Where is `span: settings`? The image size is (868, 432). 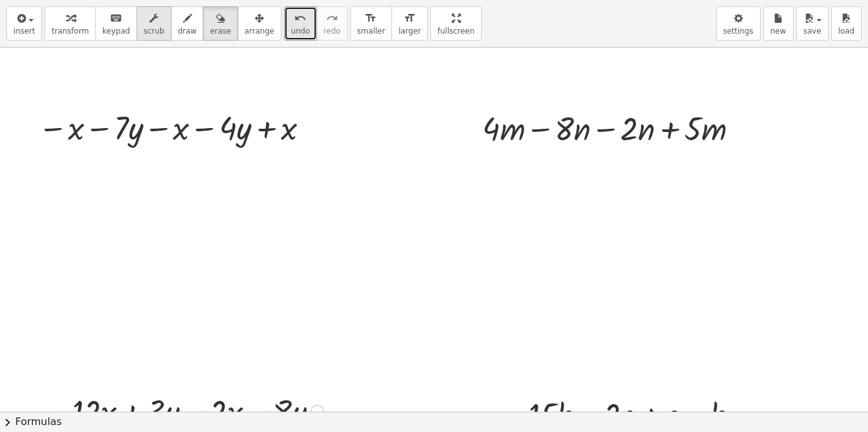 span: settings is located at coordinates (738, 31).